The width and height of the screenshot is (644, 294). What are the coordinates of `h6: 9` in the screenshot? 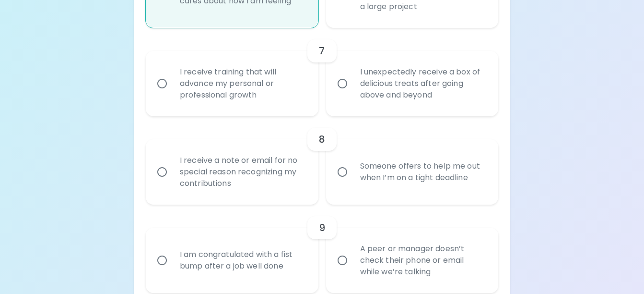 It's located at (322, 228).